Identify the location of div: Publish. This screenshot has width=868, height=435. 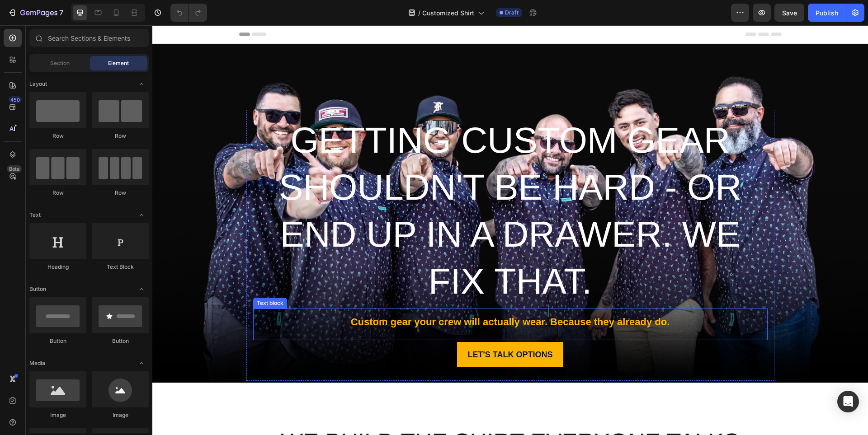
(826, 12).